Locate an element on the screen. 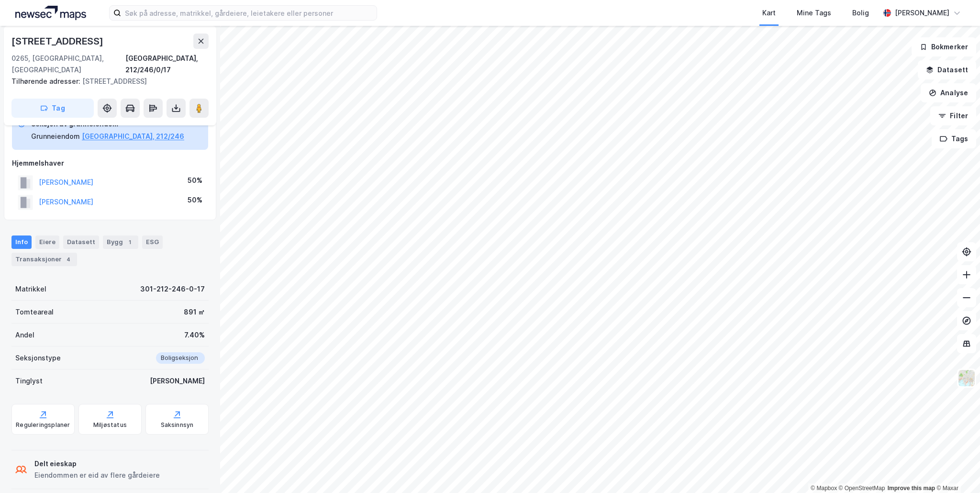 Image resolution: width=980 pixels, height=493 pixels. img: Z is located at coordinates (967, 378).